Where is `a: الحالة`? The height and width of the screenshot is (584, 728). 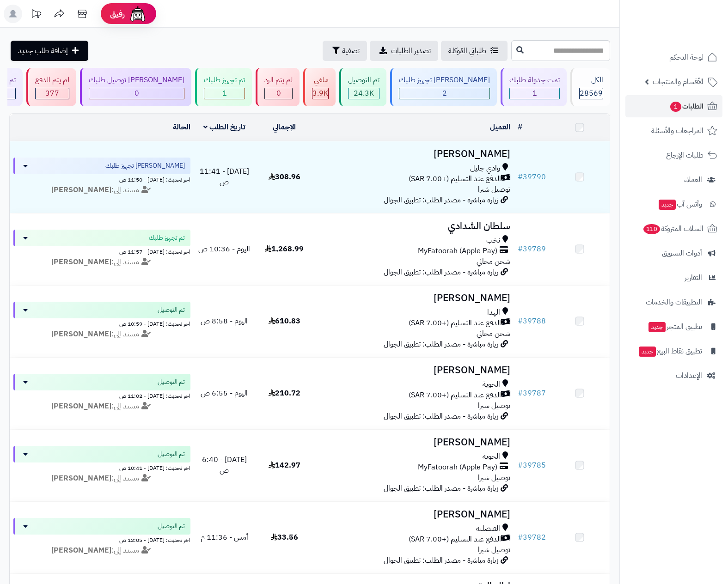
a: الحالة is located at coordinates (182, 128).